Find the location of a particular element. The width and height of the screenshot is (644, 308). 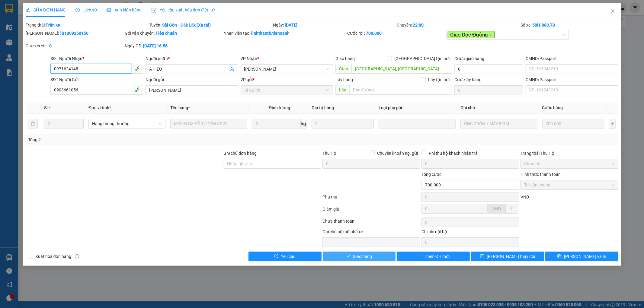

span: Thu Hộ is located at coordinates (330, 153).